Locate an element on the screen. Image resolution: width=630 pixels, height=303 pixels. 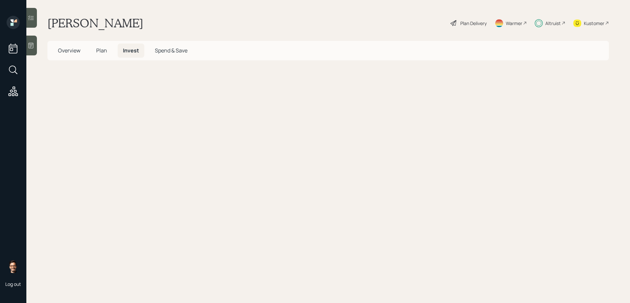
span: Invest is located at coordinates (131, 50).